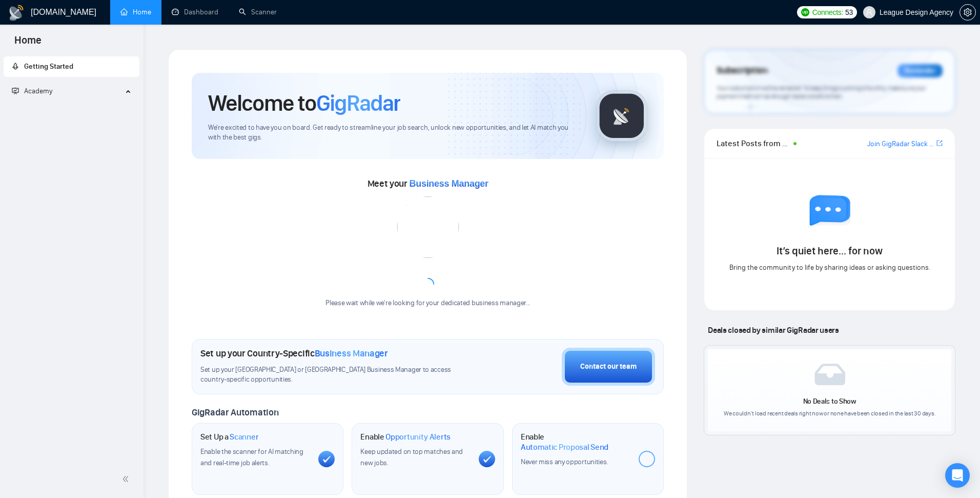  I want to click on span: Scanner, so click(244, 436).